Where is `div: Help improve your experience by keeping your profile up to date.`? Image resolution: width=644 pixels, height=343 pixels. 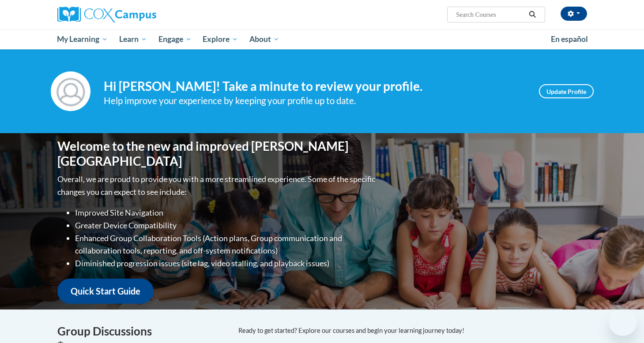
div: Help improve your experience by keeping your profile up to date. is located at coordinates (315, 100).